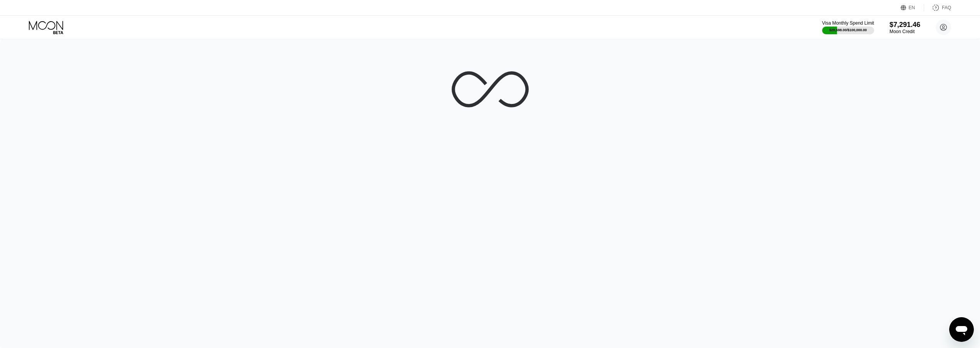 This screenshot has width=980, height=348. What do you see at coordinates (912, 8) in the screenshot?
I see `div: EN` at bounding box center [912, 8].